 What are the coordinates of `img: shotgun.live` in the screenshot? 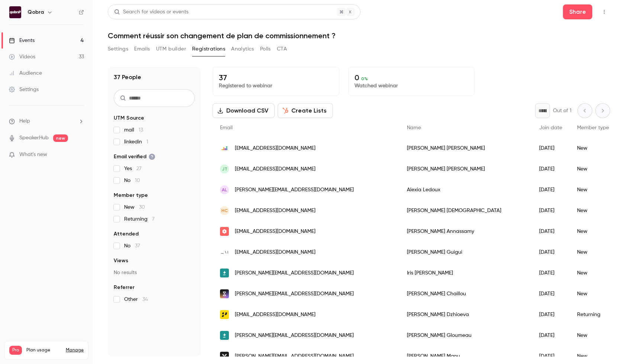 It's located at (225, 293).